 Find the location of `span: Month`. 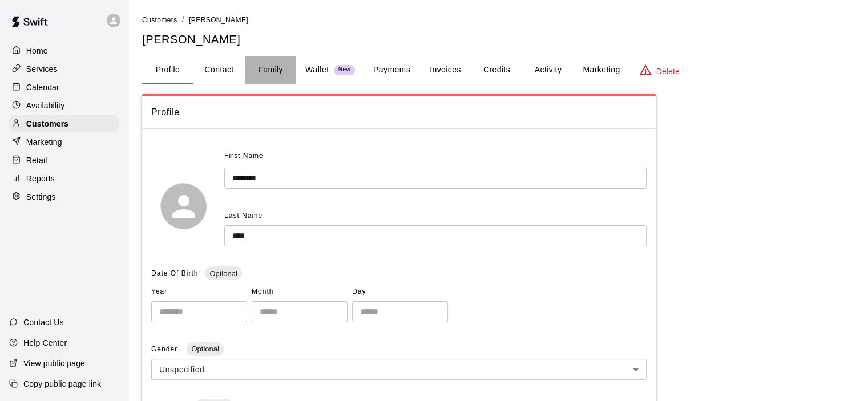

span: Month is located at coordinates (299, 292).